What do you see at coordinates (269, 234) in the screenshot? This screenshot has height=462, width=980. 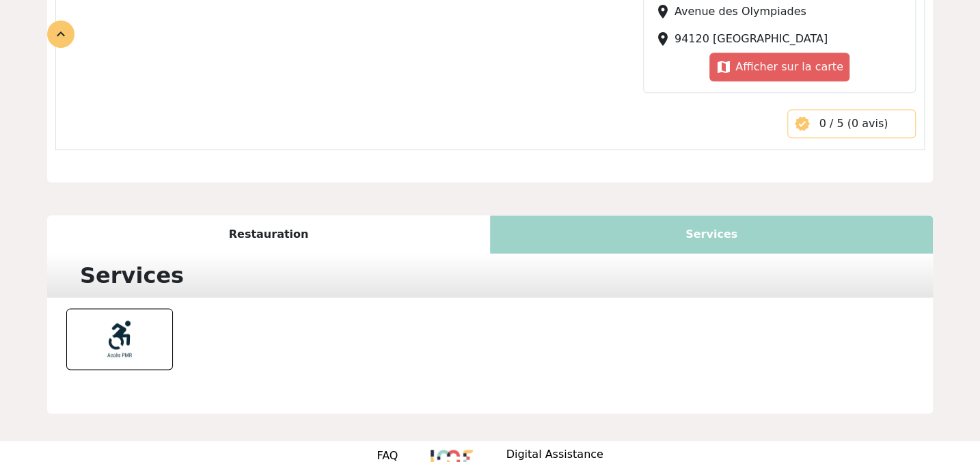 I see `div: Restauration` at bounding box center [269, 234].